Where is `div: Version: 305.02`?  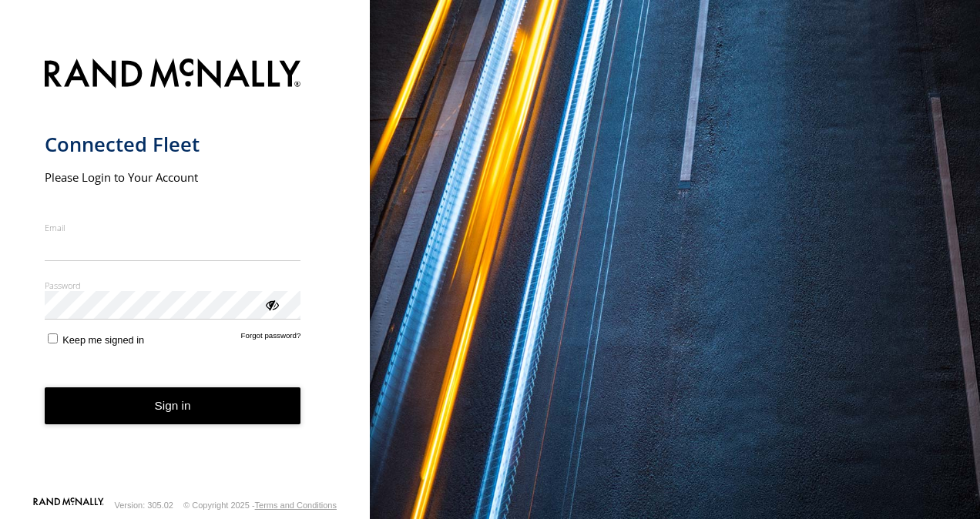 div: Version: 305.02 is located at coordinates (144, 506).